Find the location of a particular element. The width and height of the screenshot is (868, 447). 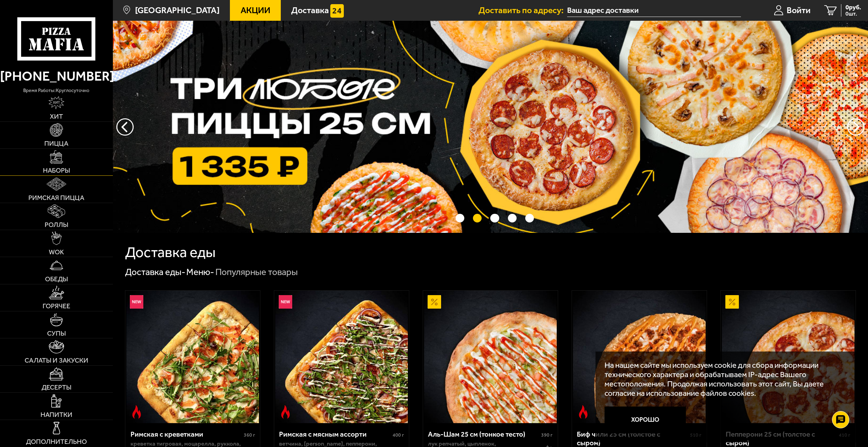

img: Пепперони 25 см (толстое с сыром) is located at coordinates (788, 356).